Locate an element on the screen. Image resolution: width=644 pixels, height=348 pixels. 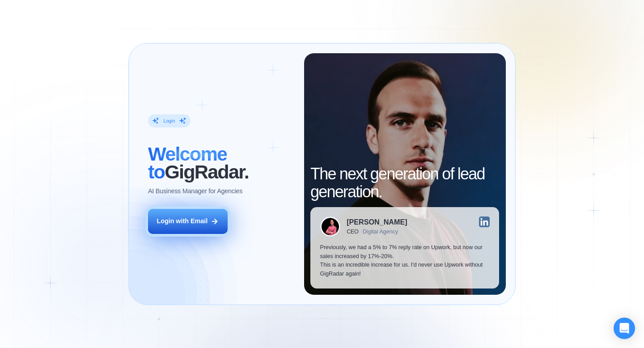
div: Login is located at coordinates (169, 121).